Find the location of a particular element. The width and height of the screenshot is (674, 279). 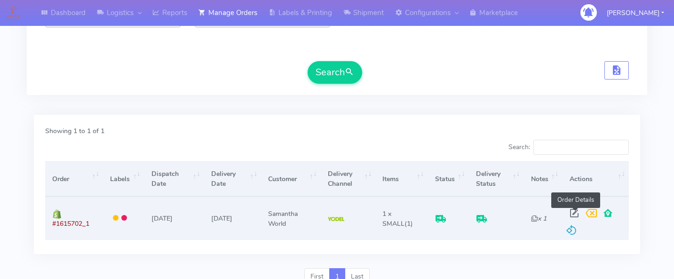

th: Notes: activate to sort column ascending is located at coordinates (543, 179).